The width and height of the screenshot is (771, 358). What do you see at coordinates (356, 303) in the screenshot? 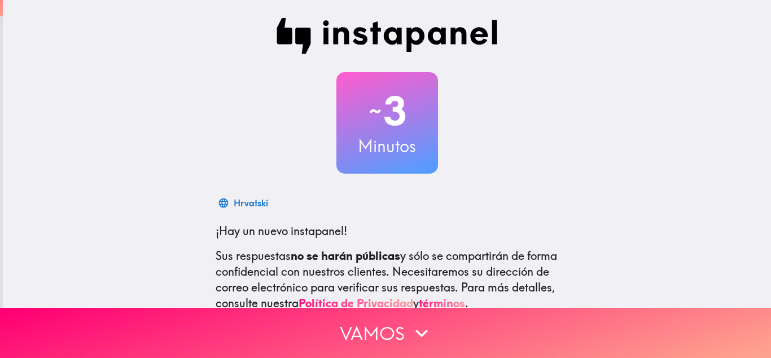
I see `a: Política de Privacidad` at bounding box center [356, 303].